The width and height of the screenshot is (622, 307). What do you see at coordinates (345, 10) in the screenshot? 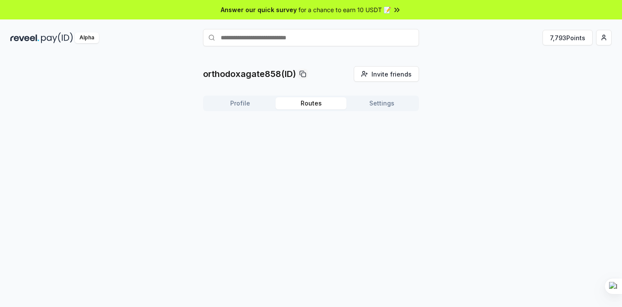
I see `span: for a chance to earn 10 USDT 📝` at bounding box center [345, 10].